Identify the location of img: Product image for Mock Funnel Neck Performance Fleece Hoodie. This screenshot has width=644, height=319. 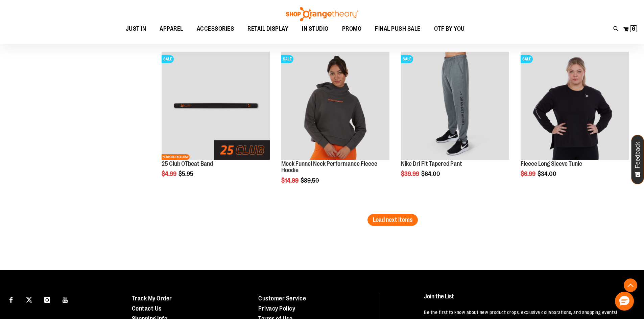
(335, 106).